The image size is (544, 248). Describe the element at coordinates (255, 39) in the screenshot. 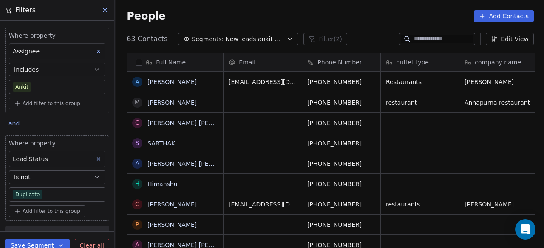

I see `span: New leads ankit whats app` at that location.